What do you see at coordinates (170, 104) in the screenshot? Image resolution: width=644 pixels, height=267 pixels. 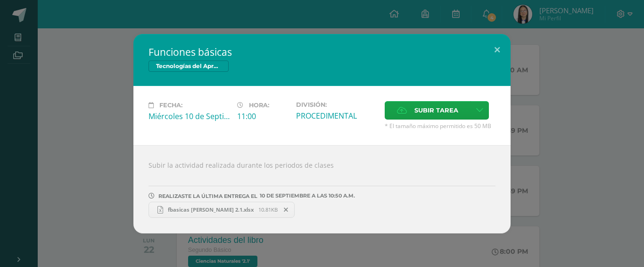 I see `span: Fecha:` at bounding box center [170, 104].